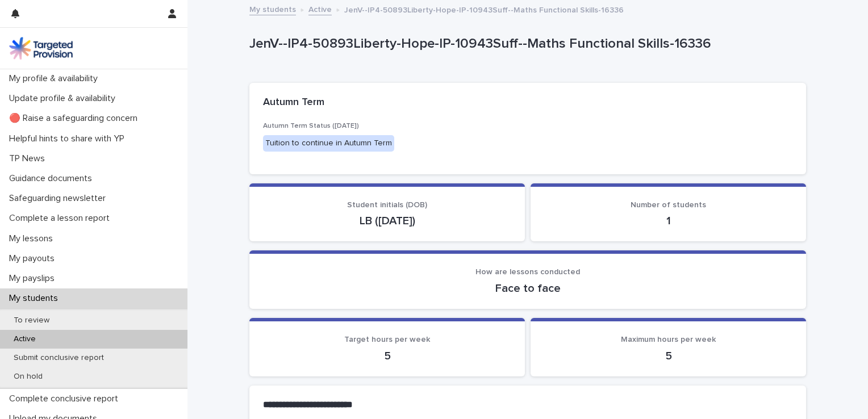  I want to click on p: Guidance documents, so click(53, 178).